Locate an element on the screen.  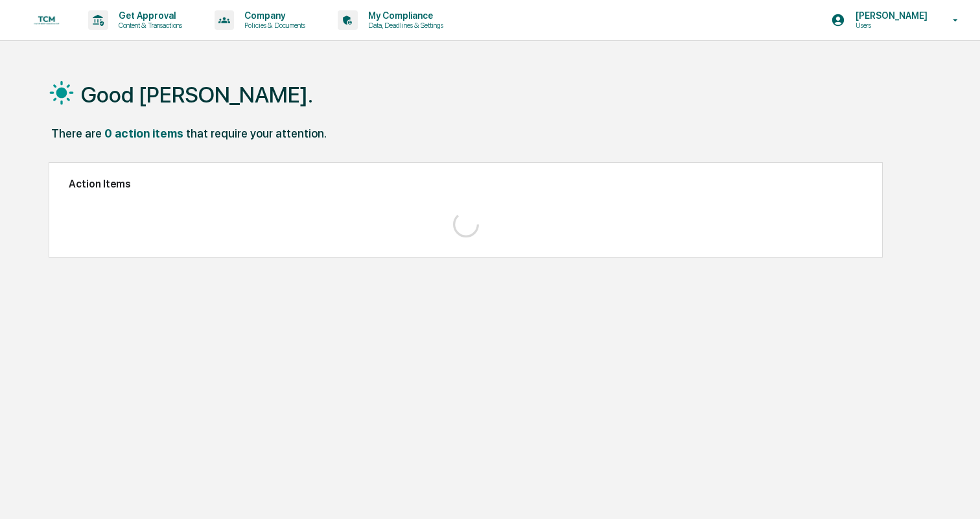
p: Data, Deadlines & Settings is located at coordinates (404, 25).